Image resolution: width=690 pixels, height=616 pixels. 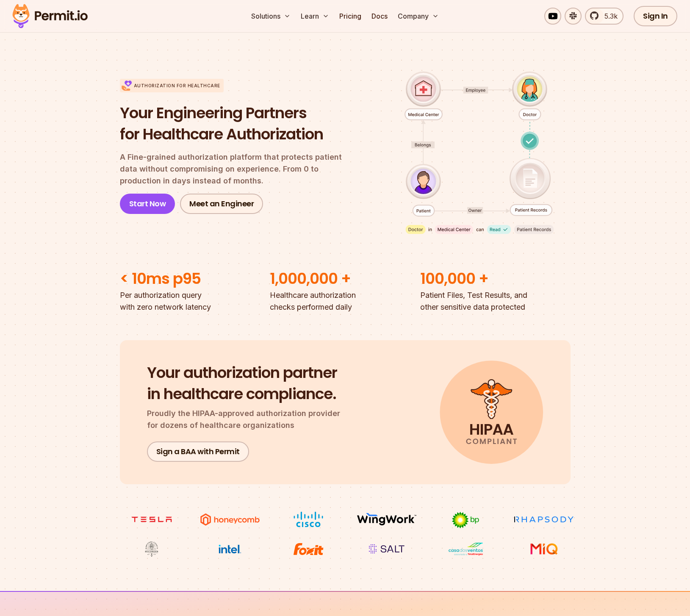 I want to click on img: bp, so click(x=466, y=520).